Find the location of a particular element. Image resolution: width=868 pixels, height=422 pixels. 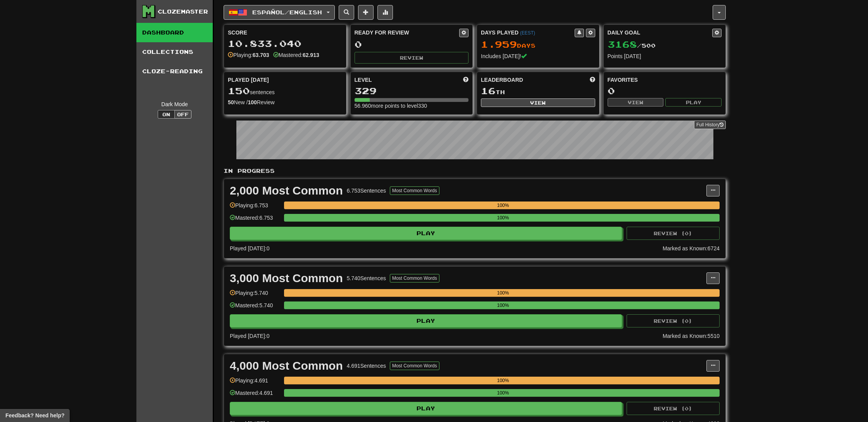

div: Marked as Known: 5510 is located at coordinates (691, 336).